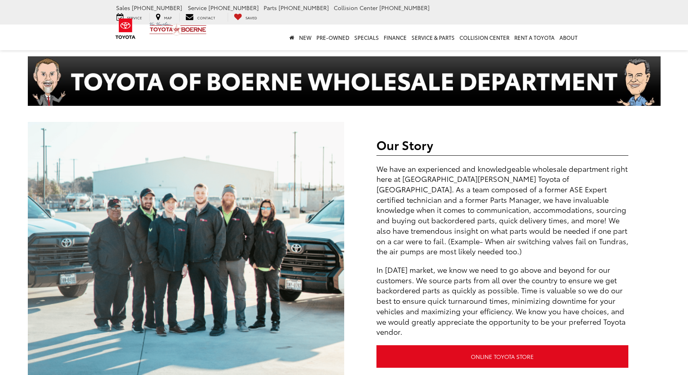  Describe the element at coordinates (305, 37) in the screenshot. I see `a: New` at that location.